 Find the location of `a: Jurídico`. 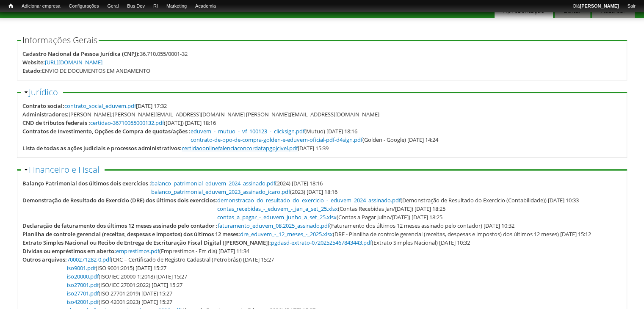

a: Jurídico is located at coordinates (43, 92).